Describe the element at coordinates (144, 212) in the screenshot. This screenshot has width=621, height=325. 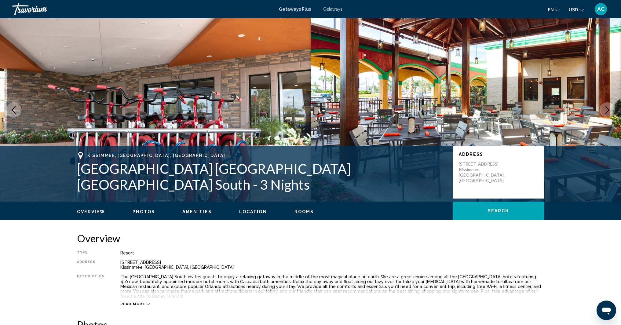
I see `button: Photos` at that location.